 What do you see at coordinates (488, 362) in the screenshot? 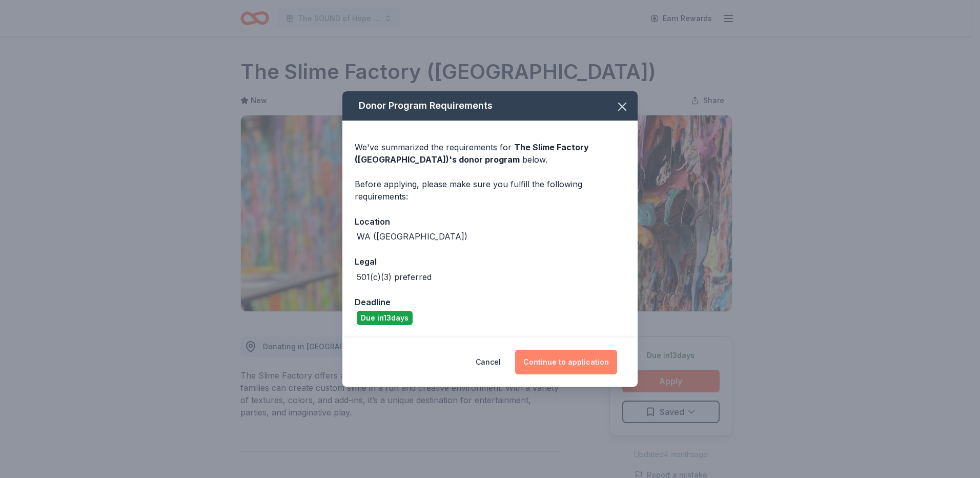
I see `button: Cancel` at bounding box center [488, 362].